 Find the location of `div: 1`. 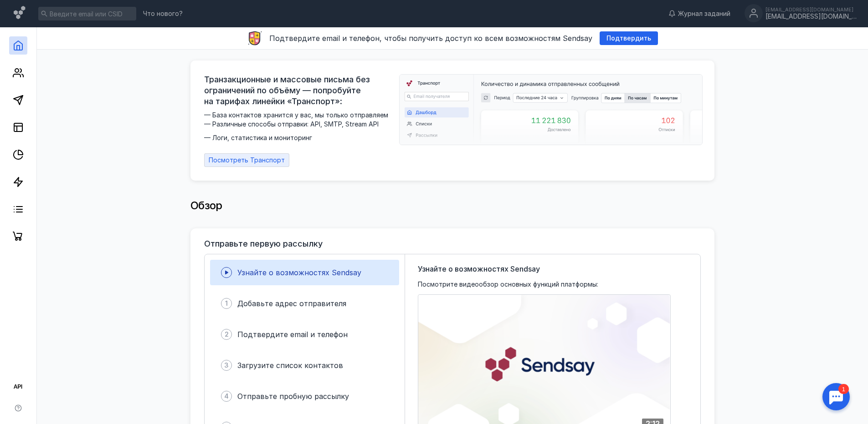

div: 1 is located at coordinates (25, 10).